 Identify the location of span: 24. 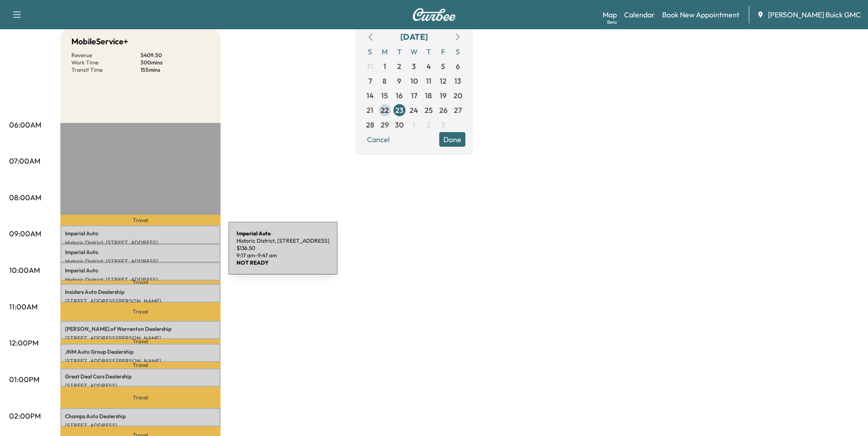
(413, 110).